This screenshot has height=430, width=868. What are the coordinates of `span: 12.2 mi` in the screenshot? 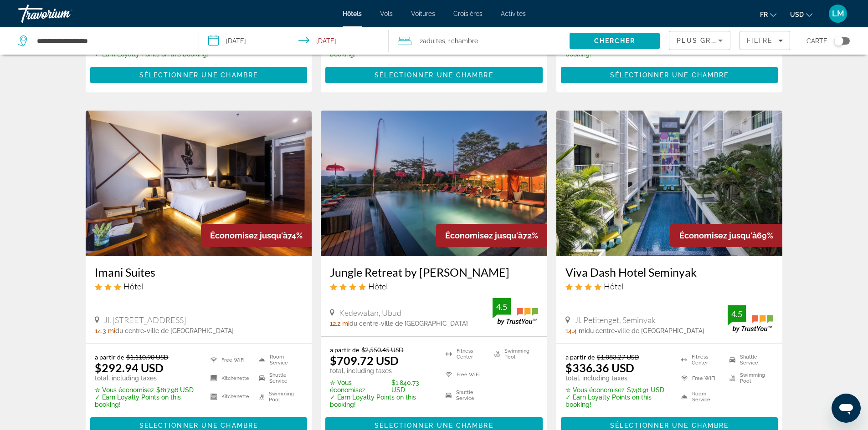 It's located at (340, 324).